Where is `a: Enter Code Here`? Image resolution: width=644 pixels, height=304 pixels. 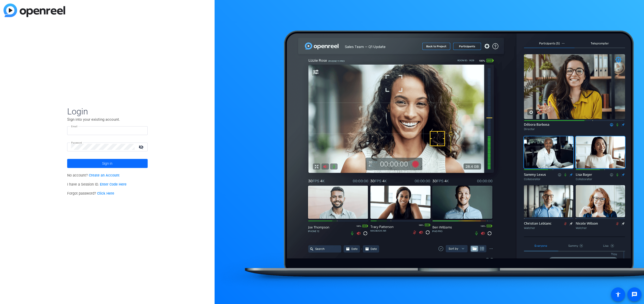
a: Enter Code Here is located at coordinates (113, 184).